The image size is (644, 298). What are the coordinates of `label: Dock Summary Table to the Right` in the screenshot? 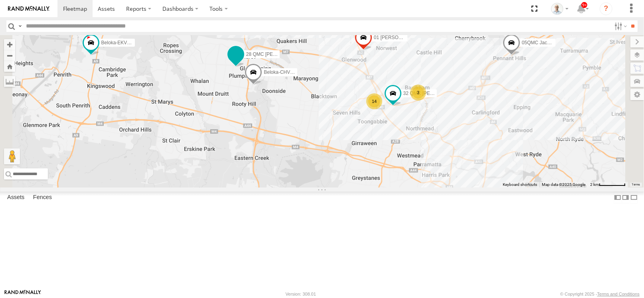 It's located at (626, 197).